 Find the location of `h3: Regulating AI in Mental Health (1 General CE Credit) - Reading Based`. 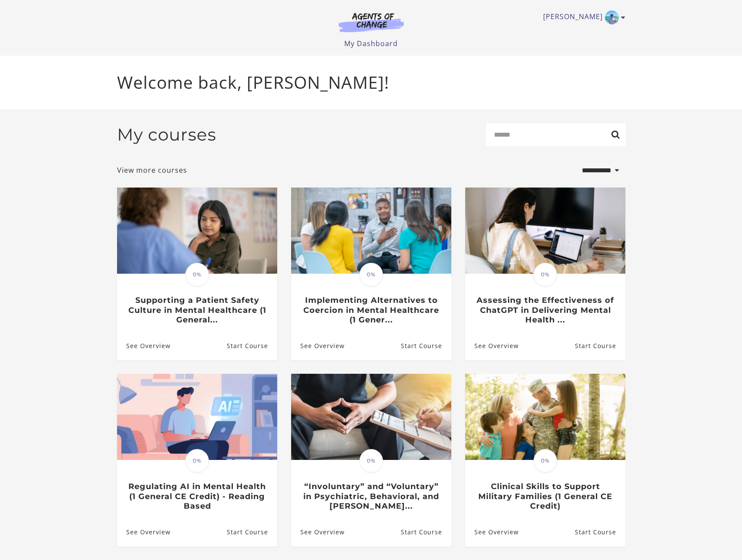

h3: Regulating AI in Mental Health (1 General CE Credit) - Reading Based is located at coordinates (197, 496).